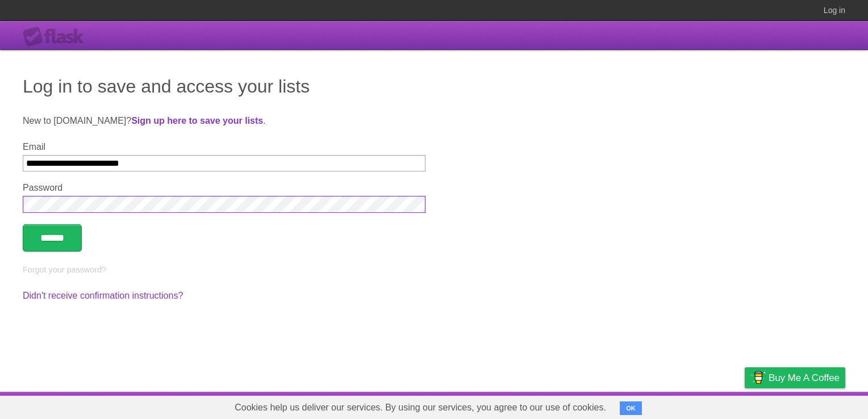  Describe the element at coordinates (223, 187) in the screenshot. I see `label: Password` at that location.